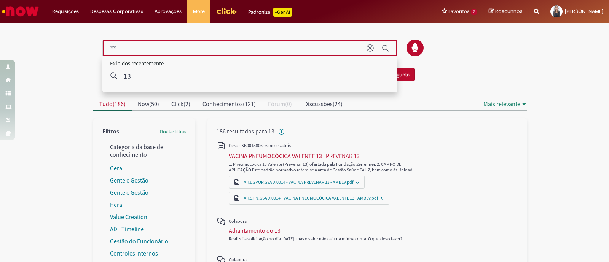 The image size is (609, 262). Describe the element at coordinates (270, 12) in the screenshot. I see `div: Padroniza` at that location.